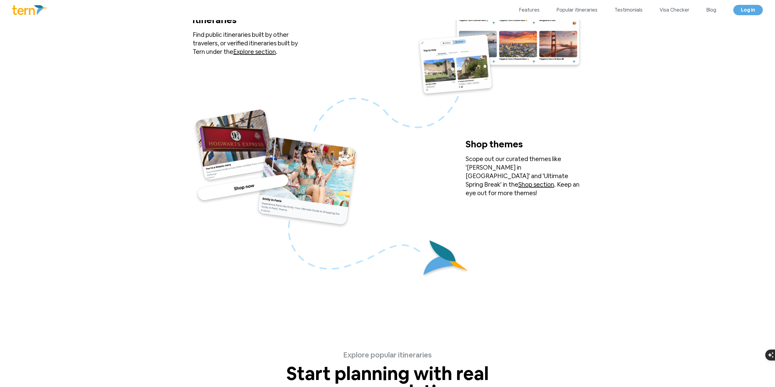 This screenshot has height=387, width=775. What do you see at coordinates (30, 10) in the screenshot?
I see `img: Logo` at bounding box center [30, 10].